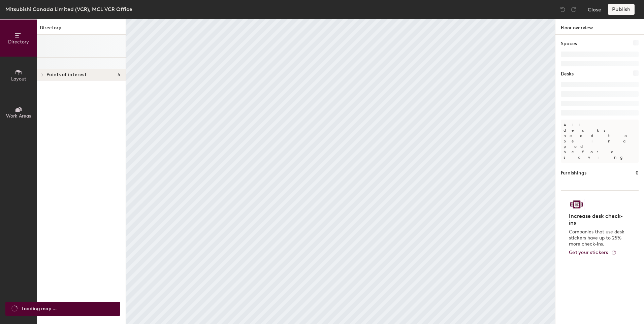 The height and width of the screenshot is (324, 644). Describe the element at coordinates (569, 44) in the screenshot. I see `h1: Spaces` at that location.